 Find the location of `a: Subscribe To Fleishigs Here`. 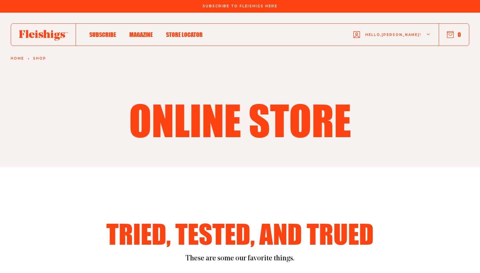

a: Subscribe To Fleishigs Here is located at coordinates (240, 6).